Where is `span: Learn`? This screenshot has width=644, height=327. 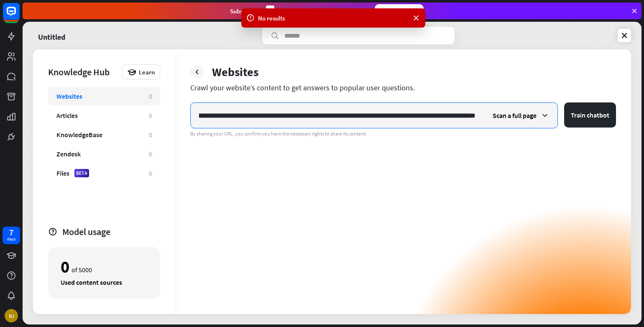 span: Learn is located at coordinates (146, 72).